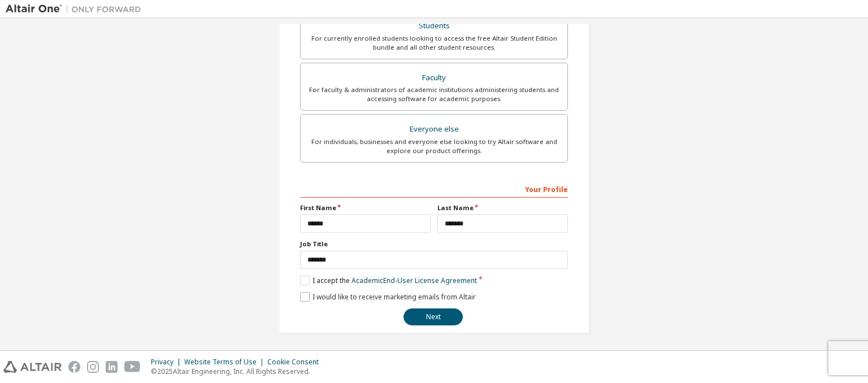 The image size is (868, 383). I want to click on div: Cookie Consent, so click(296, 362).